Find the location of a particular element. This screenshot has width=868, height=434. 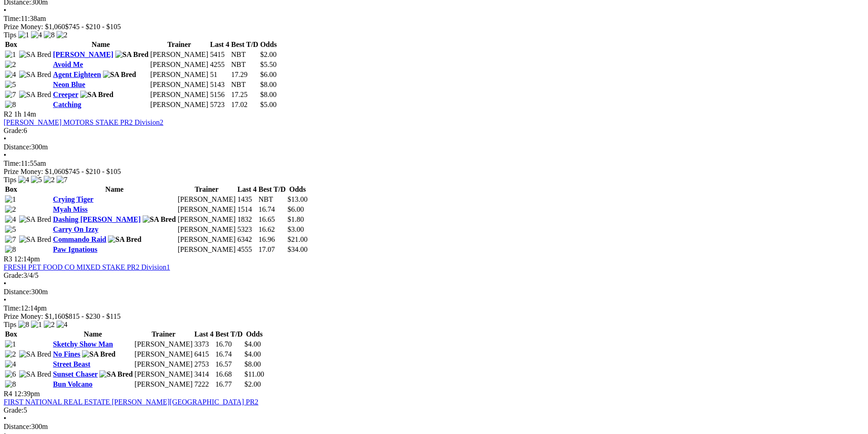

div: Prize Money: $1,060 is located at coordinates (434, 27).